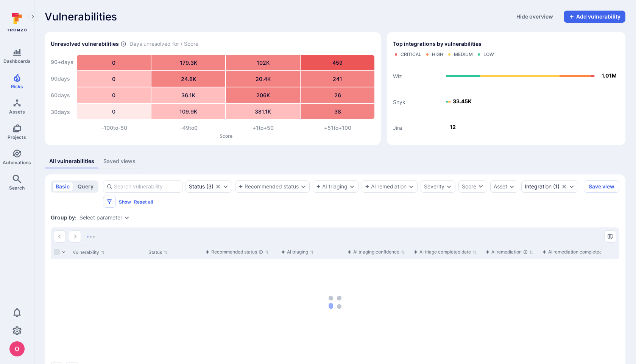 The width and height of the screenshot is (636, 364). I want to click on div: Status, so click(197, 187).